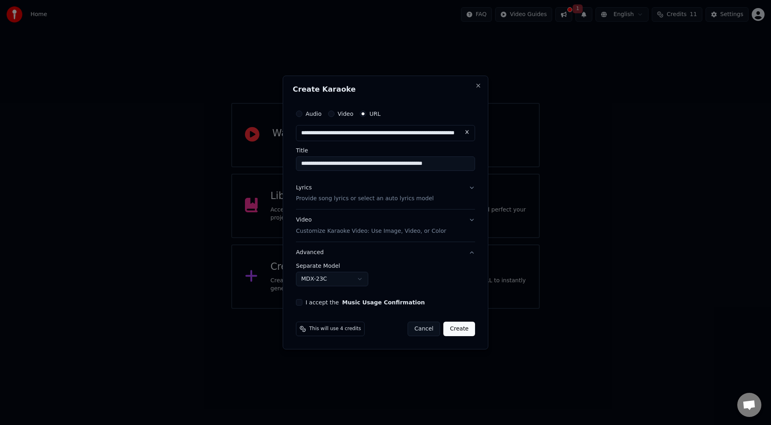  What do you see at coordinates (386, 226) in the screenshot?
I see `button: VideoCustomize Karaoke Video: Use Image, Video, or Color` at bounding box center [386, 226].